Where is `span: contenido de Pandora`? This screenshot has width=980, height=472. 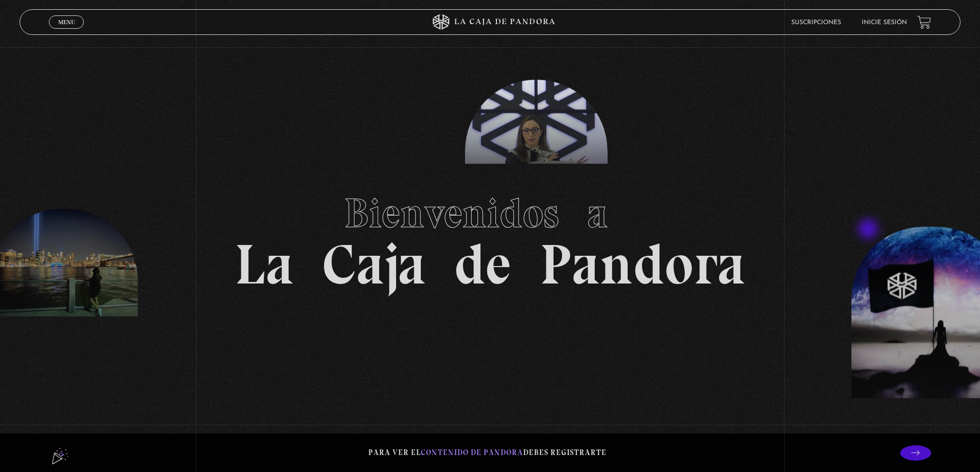 span: contenido de Pandora is located at coordinates (471, 453).